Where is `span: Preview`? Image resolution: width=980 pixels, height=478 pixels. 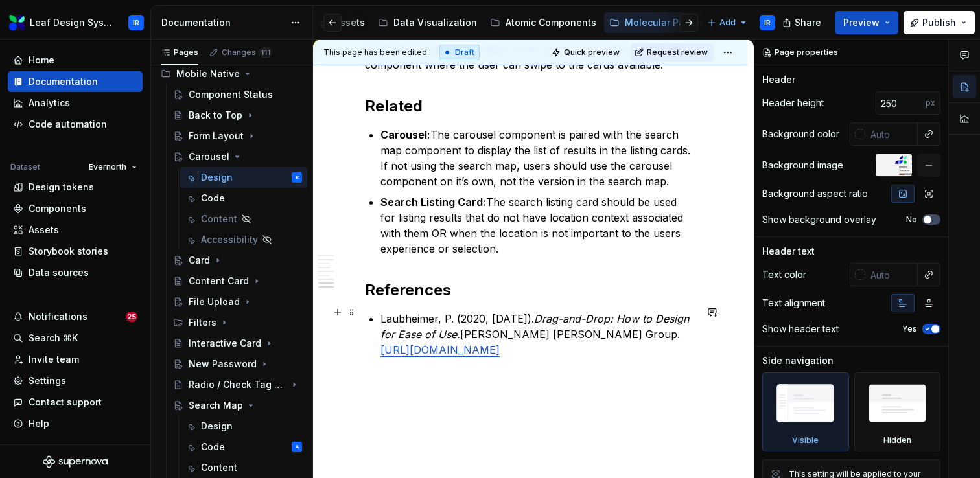 span: Preview is located at coordinates (861, 23).